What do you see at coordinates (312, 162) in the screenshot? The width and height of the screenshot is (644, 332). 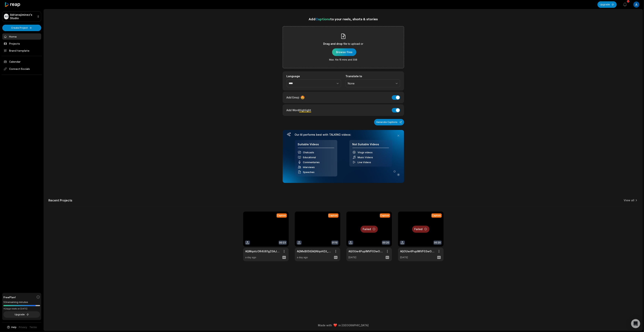 I see `span: Commentaries` at bounding box center [312, 162].